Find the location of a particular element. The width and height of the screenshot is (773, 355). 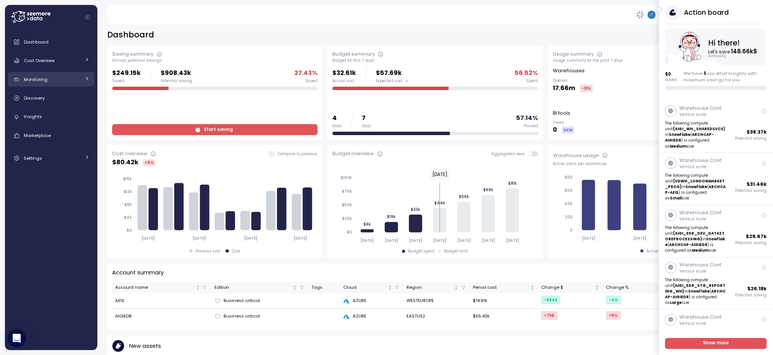

img: de4a9f489418ca12fca175c3ddc69500 is located at coordinates (651, 14).